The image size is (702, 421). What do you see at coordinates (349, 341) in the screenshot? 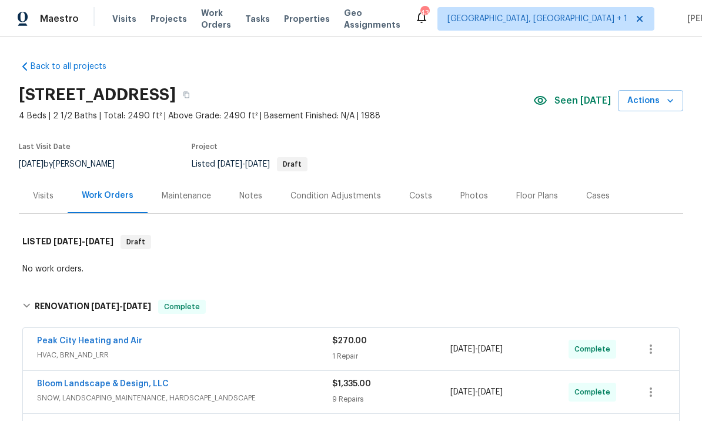
I see `span: $270.00` at bounding box center [349, 341].